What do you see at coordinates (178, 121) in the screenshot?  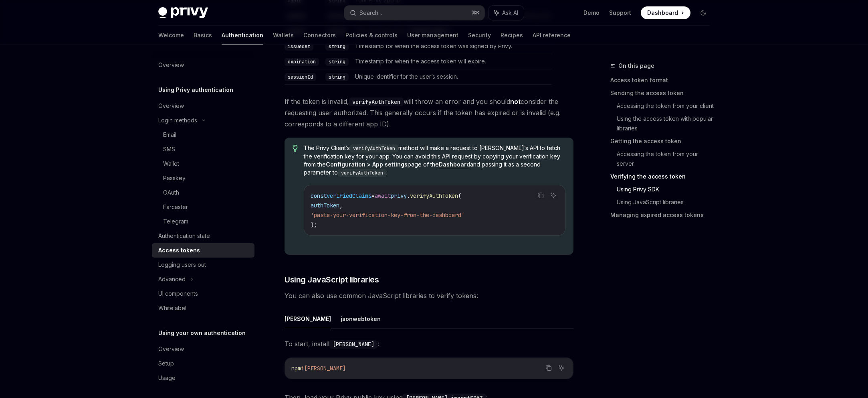 I see `div: Login methods` at bounding box center [178, 121].